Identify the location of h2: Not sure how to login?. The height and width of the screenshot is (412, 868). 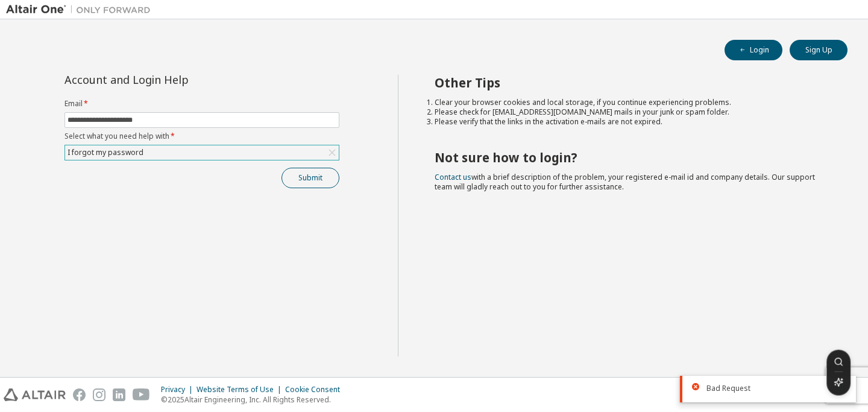
(630, 158).